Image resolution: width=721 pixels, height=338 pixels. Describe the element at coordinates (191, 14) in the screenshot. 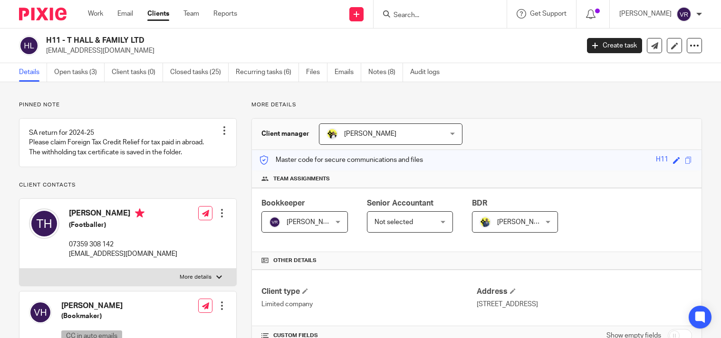

I see `a: Team` at that location.